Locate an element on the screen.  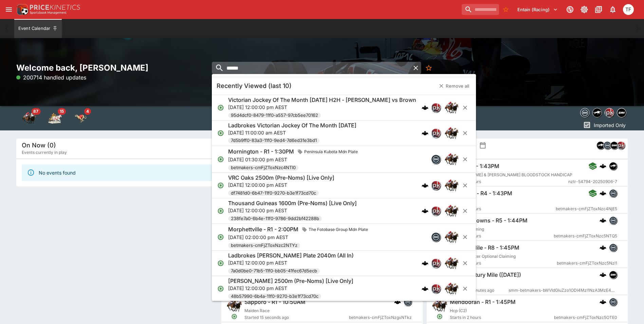
span: 7d5b9ff0-83a3-11f0-9ed4-7d6ed31e3bd1 is located at coordinates (273, 140).